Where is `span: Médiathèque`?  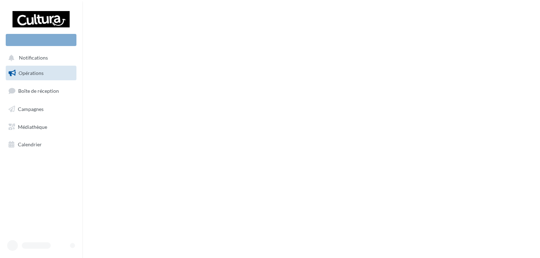 span: Médiathèque is located at coordinates (33, 126).